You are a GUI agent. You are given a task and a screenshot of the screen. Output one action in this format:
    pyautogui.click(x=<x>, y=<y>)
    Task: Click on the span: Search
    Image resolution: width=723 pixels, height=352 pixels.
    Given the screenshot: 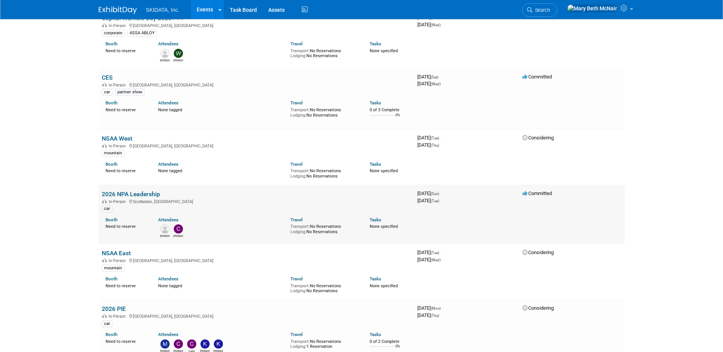 What is the action you would take?
    pyautogui.click(x=541, y=10)
    